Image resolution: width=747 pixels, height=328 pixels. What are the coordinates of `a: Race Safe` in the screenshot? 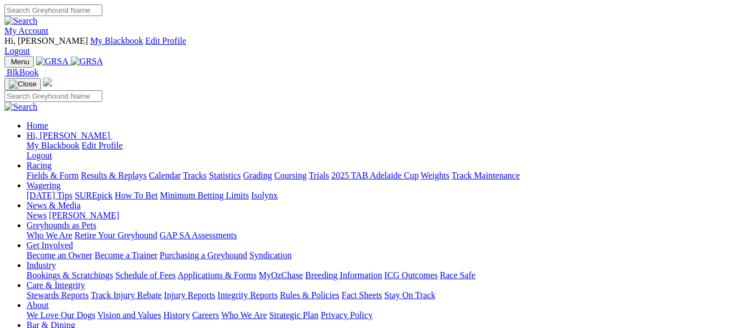 It's located at (458, 274).